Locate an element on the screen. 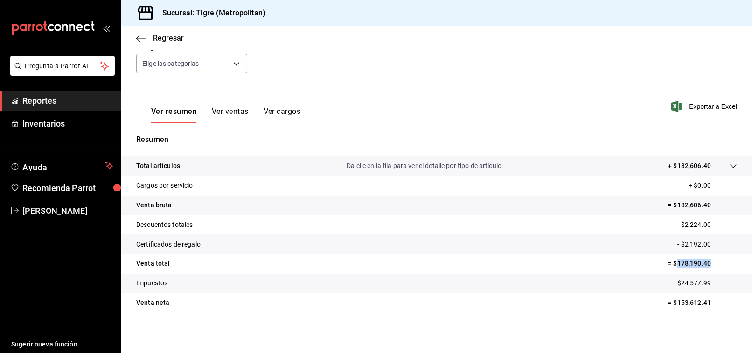 The width and height of the screenshot is (752, 353). span: Reportes is located at coordinates (68, 100).